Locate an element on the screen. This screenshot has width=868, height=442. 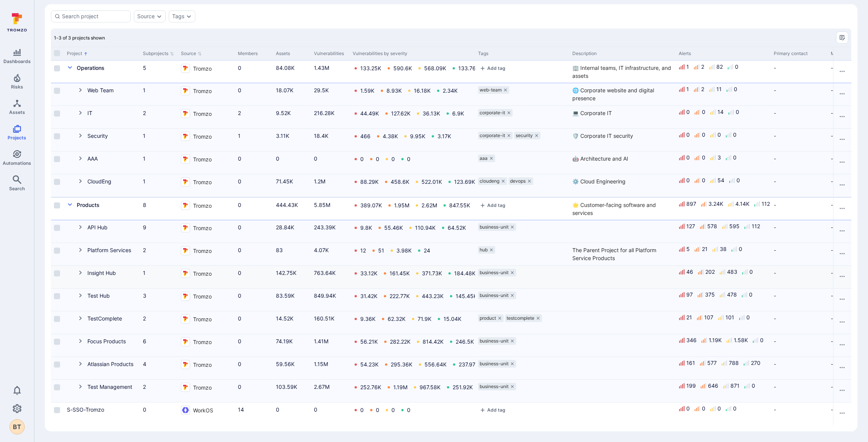
div: Cell for selection is located at coordinates (57, 95).